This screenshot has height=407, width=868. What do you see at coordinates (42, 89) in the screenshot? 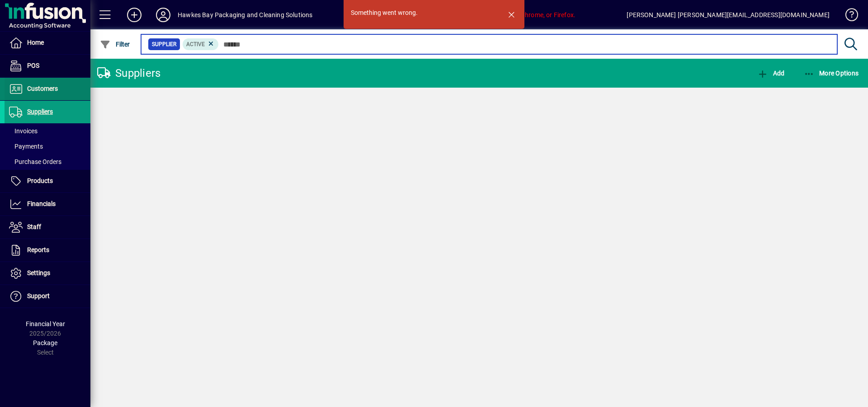
I see `span: Customers` at bounding box center [42, 89].